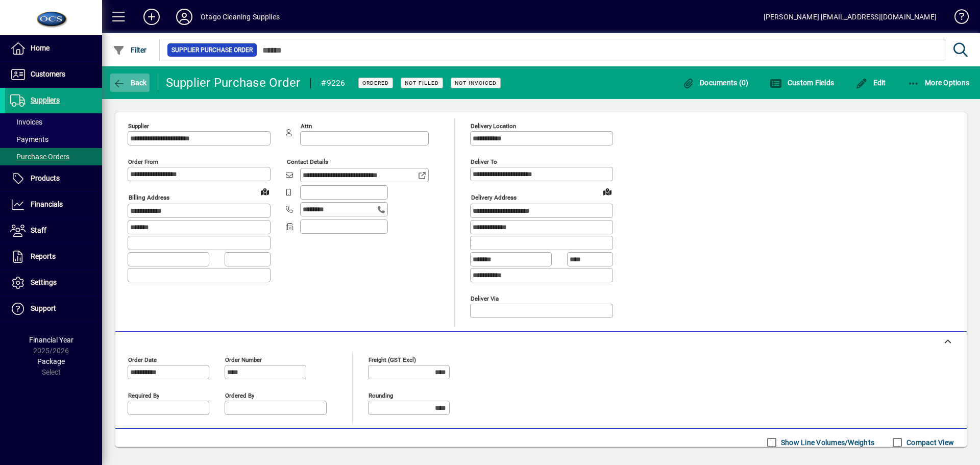 This screenshot has height=465, width=980. I want to click on a: Knowledge Base, so click(957, 18).